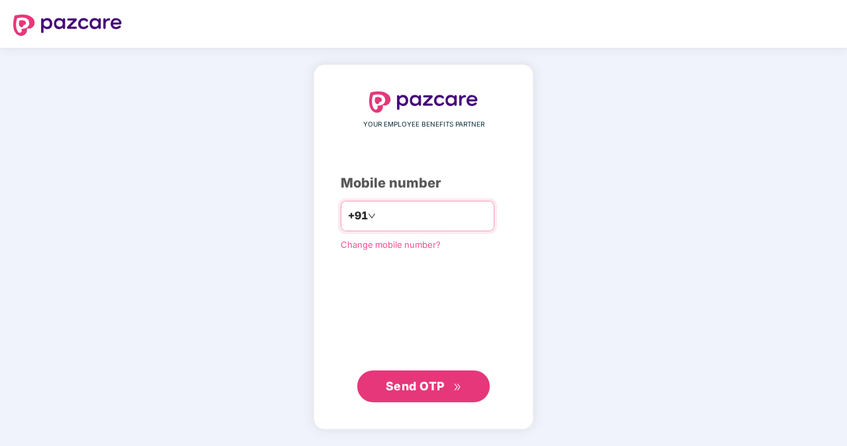 The width and height of the screenshot is (847, 446). Describe the element at coordinates (415, 386) in the screenshot. I see `span: Send OTP` at that location.